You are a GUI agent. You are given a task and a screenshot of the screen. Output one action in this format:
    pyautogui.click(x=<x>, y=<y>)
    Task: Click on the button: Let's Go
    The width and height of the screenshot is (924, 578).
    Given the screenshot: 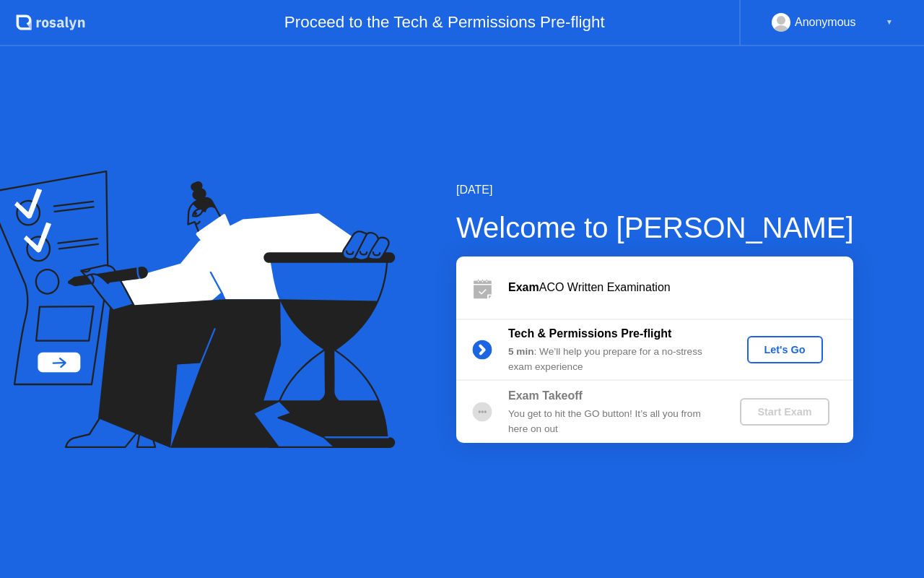 What is the action you would take?
    pyautogui.click(x=785, y=350)
    